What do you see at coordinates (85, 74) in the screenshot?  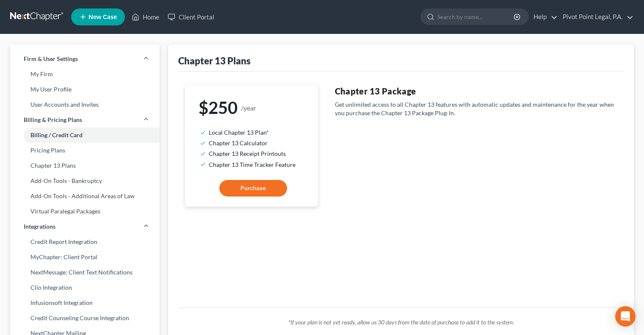 I see `a: My Firm` at bounding box center [85, 74].